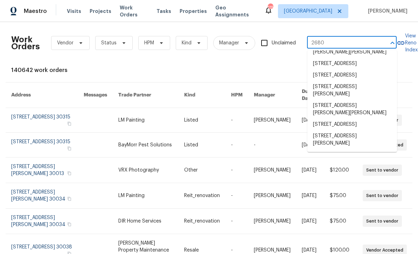 This screenshot has width=418, height=254. I want to click on a: View Reno Index, so click(407, 43).